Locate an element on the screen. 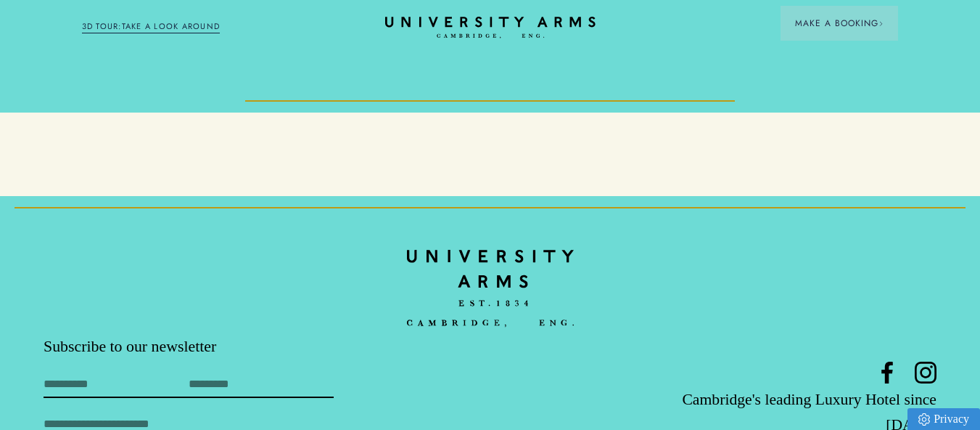 This screenshot has width=980, height=430. img: Privacy is located at coordinates (924, 419).